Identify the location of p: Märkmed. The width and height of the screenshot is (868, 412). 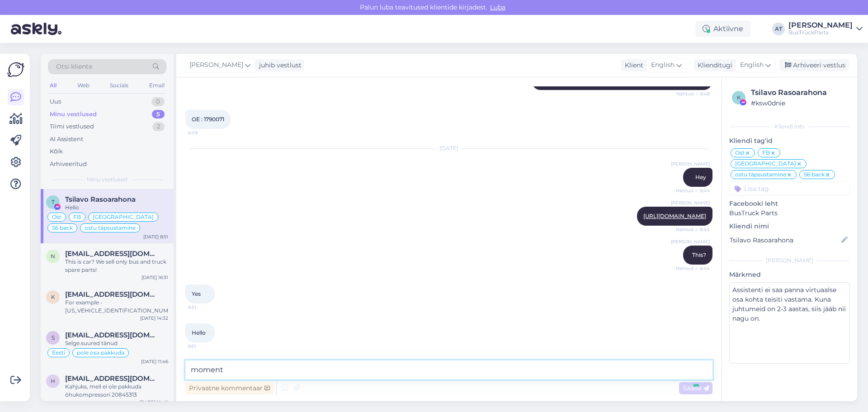
(789, 274).